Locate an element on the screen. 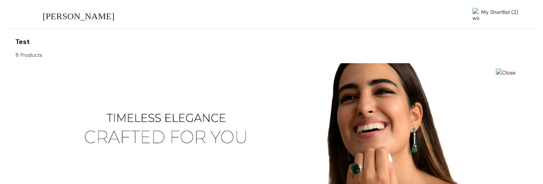  span: My Shortlist (2) is located at coordinates (499, 15).